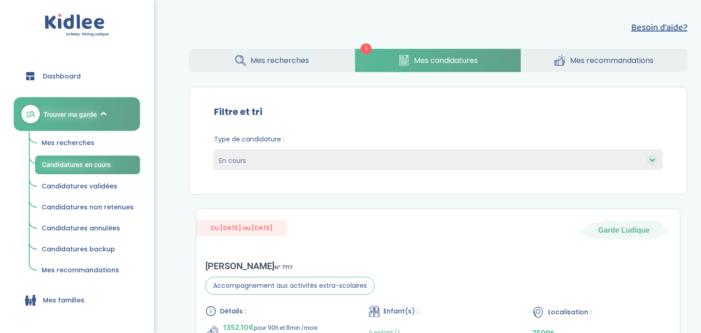 The image size is (701, 333). I want to click on span: Candidatures annulées, so click(81, 228).